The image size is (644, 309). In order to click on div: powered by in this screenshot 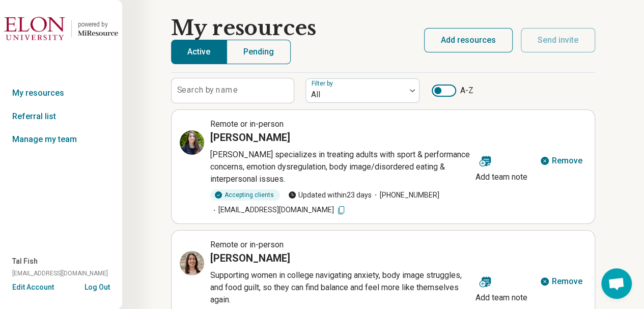, I will do `click(98, 24)`.